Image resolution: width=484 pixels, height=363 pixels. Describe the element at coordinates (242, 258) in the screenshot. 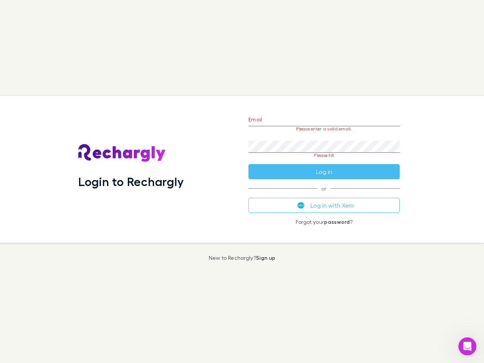

I see `p: New to Rechargly?` at that location.